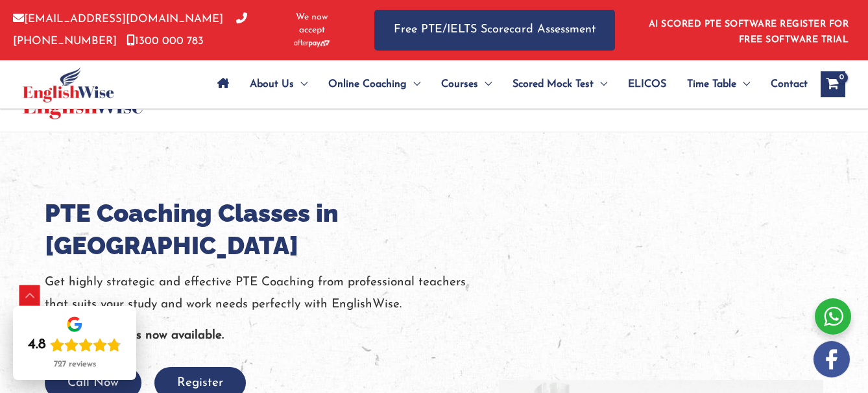 This screenshot has height=393, width=868. What do you see at coordinates (647, 85) in the screenshot?
I see `a: ELICOS` at bounding box center [647, 85].